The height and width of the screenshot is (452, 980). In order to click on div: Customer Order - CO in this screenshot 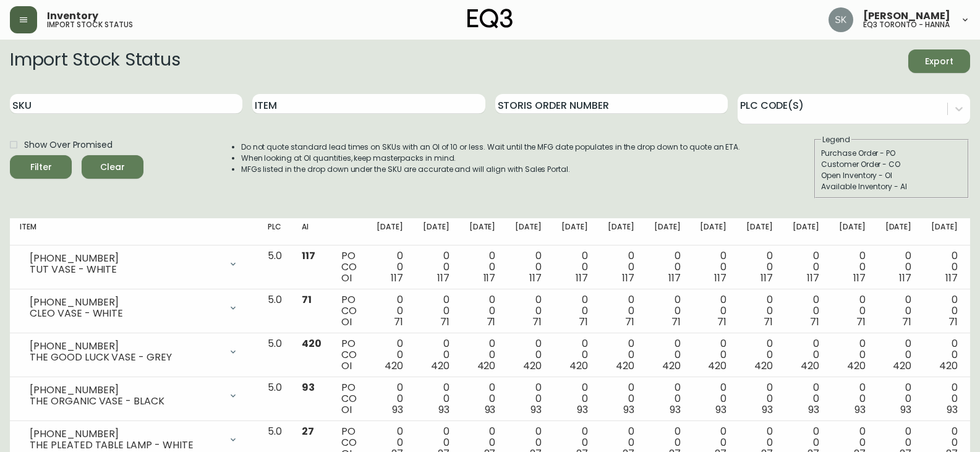, I will do `click(891, 164)`.